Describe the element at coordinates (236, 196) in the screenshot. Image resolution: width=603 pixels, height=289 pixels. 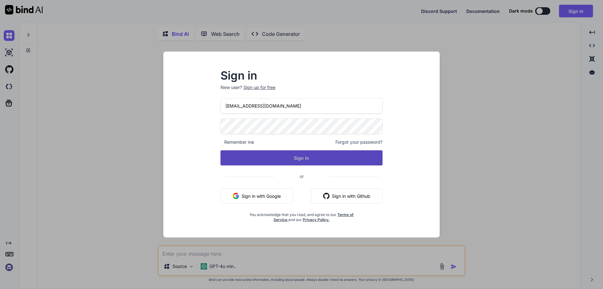
I see `img: google` at that location.